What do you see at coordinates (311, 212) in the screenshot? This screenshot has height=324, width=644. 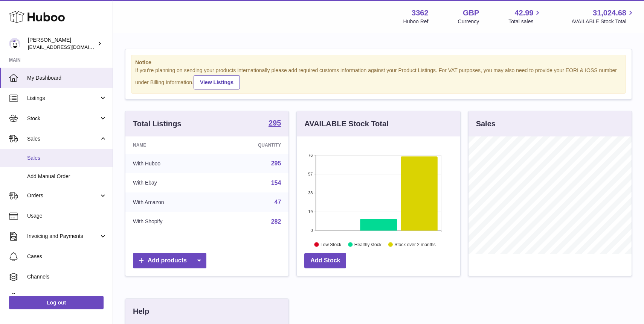 I see `text: 19` at bounding box center [311, 212].